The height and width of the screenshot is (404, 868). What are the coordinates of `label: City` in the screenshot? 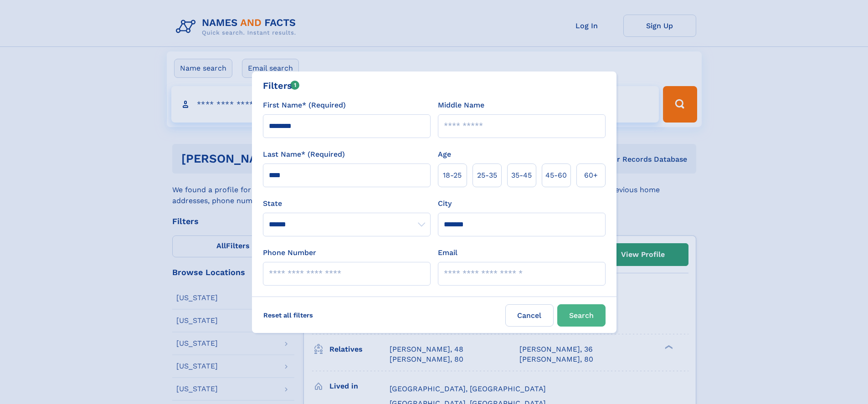 It's located at (444, 203).